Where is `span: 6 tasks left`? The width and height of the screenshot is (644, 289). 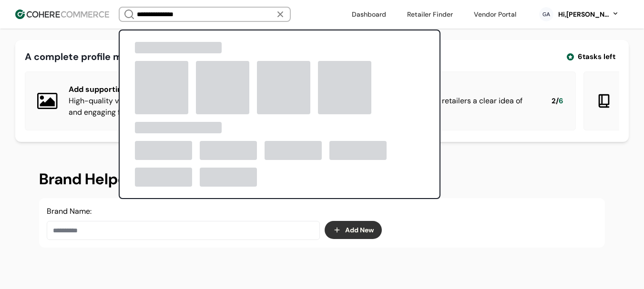
span: 6 tasks left is located at coordinates (596, 57).